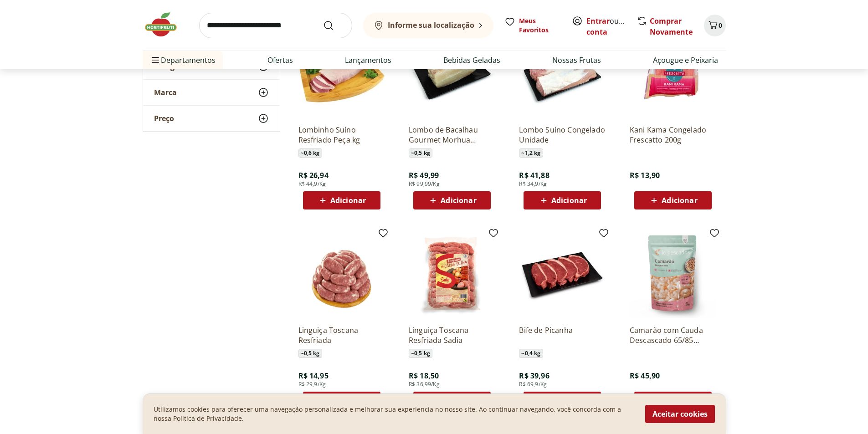 This screenshot has height=434, width=868. What do you see at coordinates (452, 335) in the screenshot?
I see `p: Linguiça Toscana Resfriada Sadia` at bounding box center [452, 335].